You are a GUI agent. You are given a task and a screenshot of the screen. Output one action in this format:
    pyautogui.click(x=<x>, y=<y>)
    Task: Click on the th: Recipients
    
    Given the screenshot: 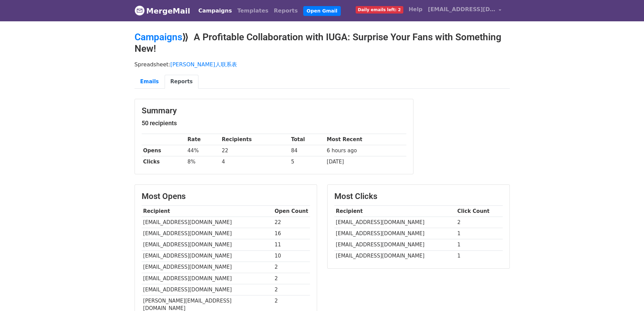 What is the action you would take?
    pyautogui.click(x=255, y=140)
    